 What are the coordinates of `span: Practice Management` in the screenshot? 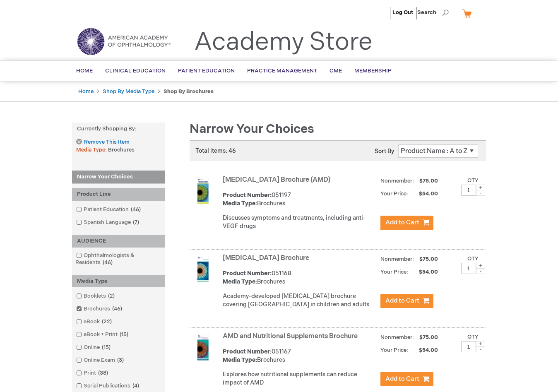 It's located at (282, 71).